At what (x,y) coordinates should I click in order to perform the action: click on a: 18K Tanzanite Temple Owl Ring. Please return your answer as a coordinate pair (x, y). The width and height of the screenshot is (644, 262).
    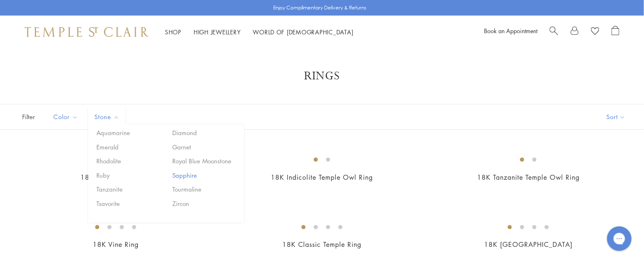
    Looking at the image, I should click on (528, 177).